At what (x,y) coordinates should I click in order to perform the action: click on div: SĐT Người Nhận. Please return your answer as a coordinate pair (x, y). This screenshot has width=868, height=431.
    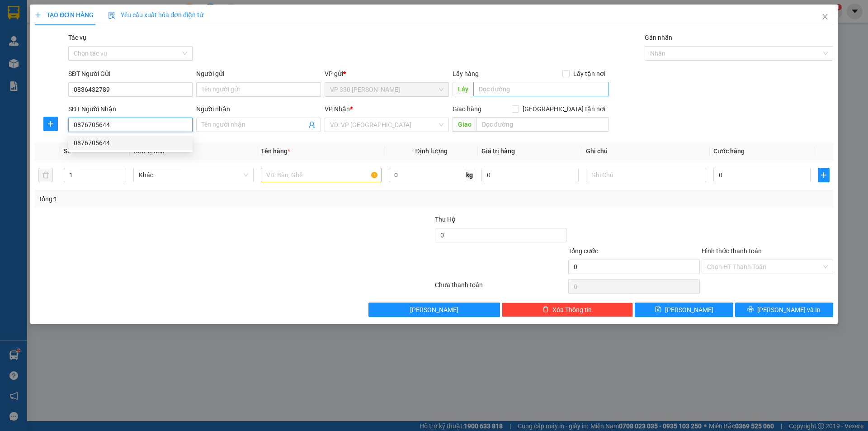
    Looking at the image, I should click on (130, 109).